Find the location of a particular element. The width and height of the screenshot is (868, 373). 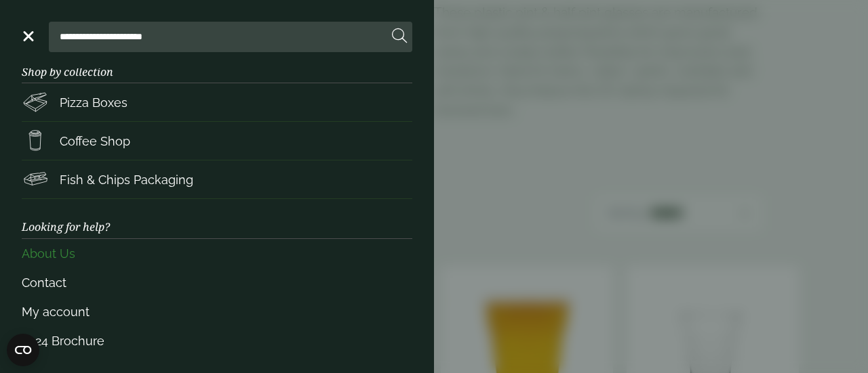

a: 2024 Brochure is located at coordinates (217, 341).